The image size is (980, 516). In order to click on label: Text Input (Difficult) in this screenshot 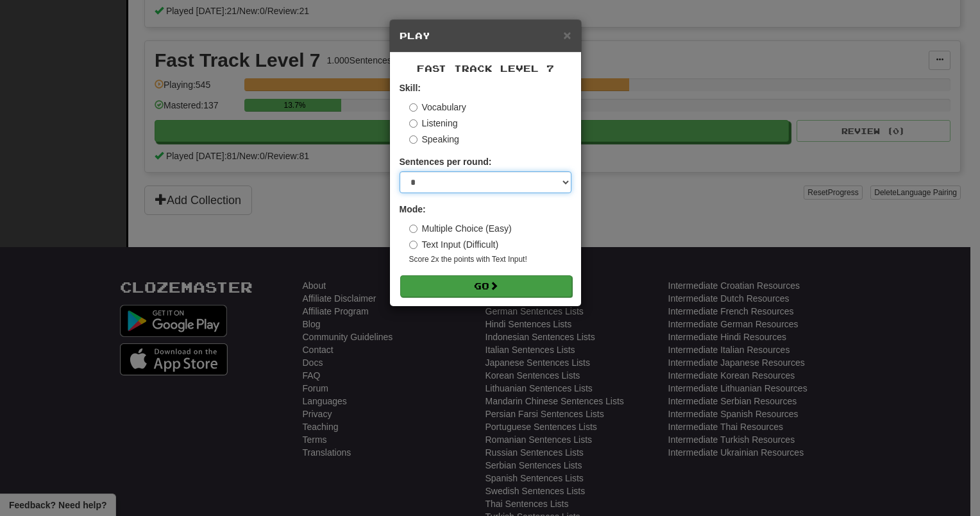, I will do `click(454, 244)`.